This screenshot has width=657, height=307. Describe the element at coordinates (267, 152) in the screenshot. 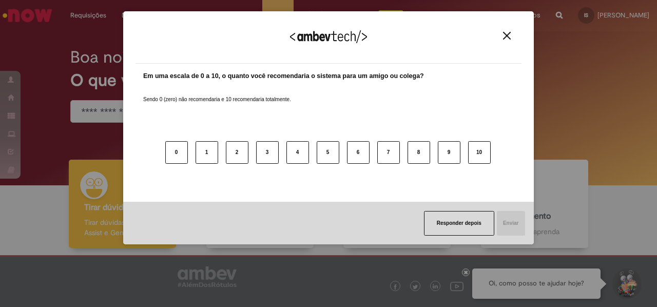

I see `button: 3` at that location.